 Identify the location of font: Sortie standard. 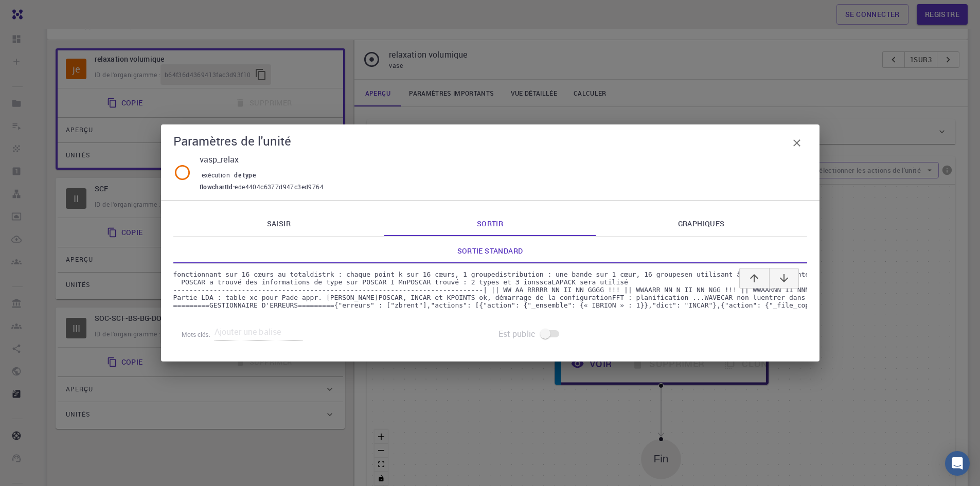
(490, 249).